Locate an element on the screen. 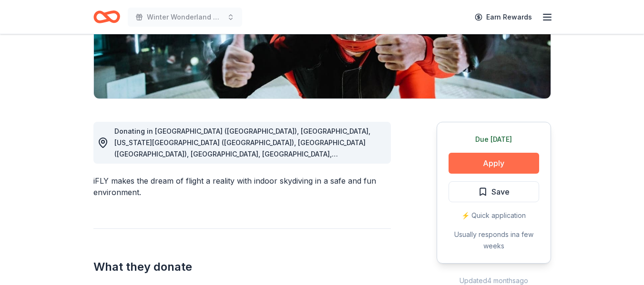 This screenshot has height=285, width=644. div: iFLY makes the dream of flight a reality with indoor skydiving in a safe and fun environment. is located at coordinates (243, 186).